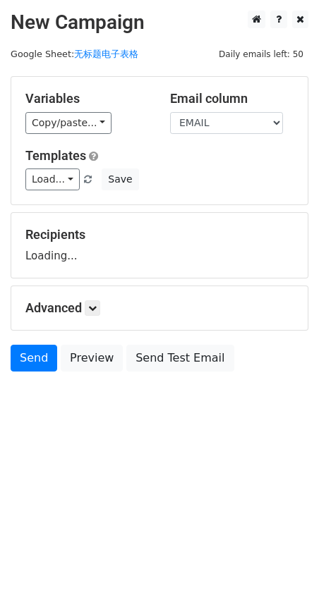  I want to click on span: Daily emails left: 50, so click(261, 54).